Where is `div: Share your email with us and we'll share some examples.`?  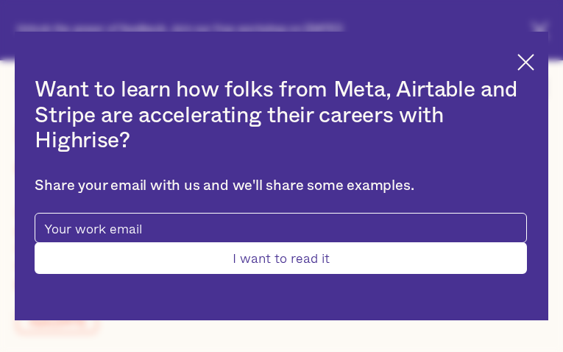
div: Share your email with us and we'll share some examples. is located at coordinates (281, 186).